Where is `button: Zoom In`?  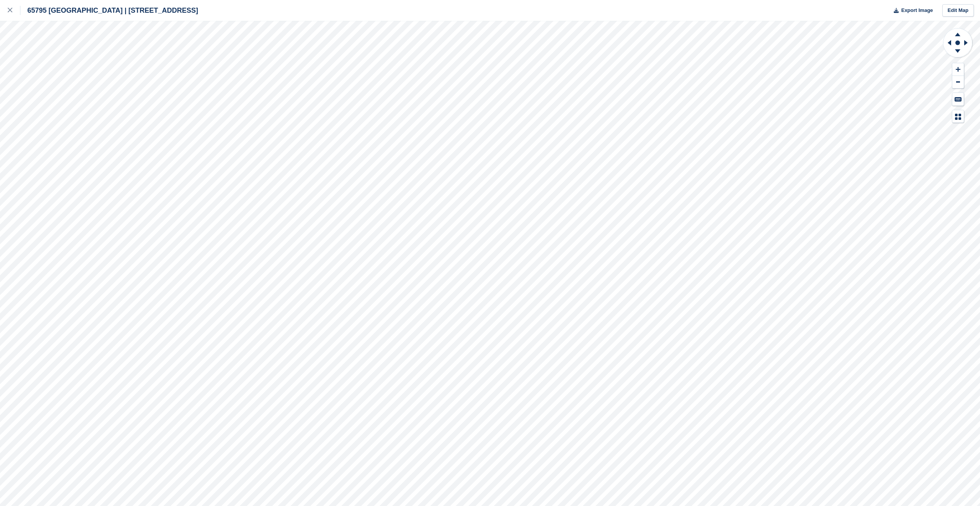
button: Zoom In is located at coordinates (957, 69).